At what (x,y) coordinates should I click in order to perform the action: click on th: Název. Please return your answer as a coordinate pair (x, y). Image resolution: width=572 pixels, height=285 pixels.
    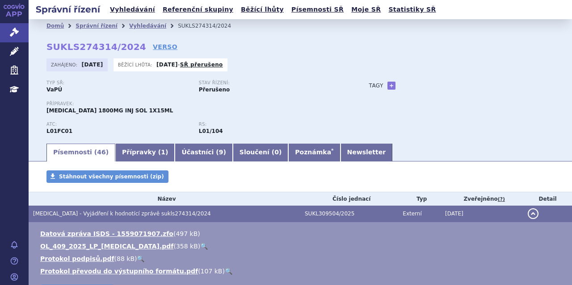
    Looking at the image, I should click on (164, 199).